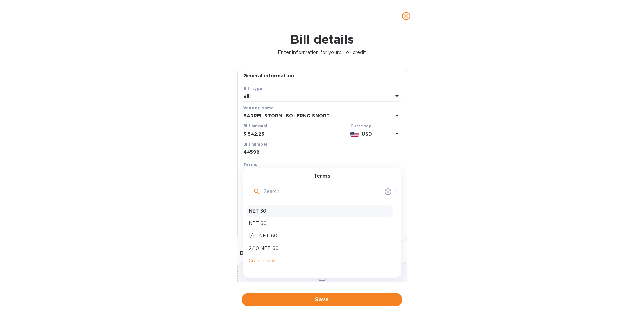 The height and width of the screenshot is (317, 644). I want to click on p: Create new, so click(320, 261).